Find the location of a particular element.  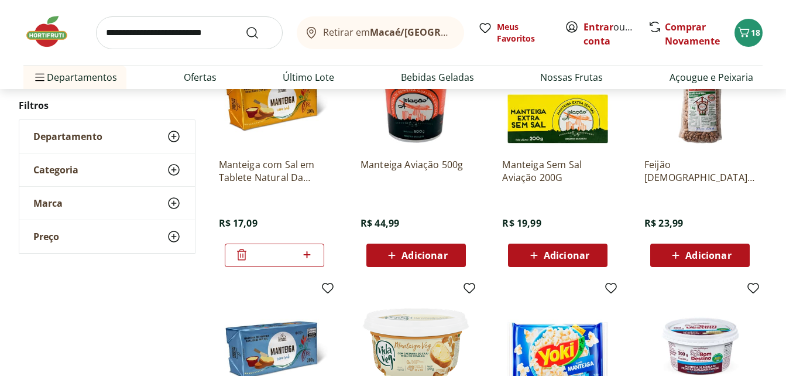

span: R$ 44,99 is located at coordinates (380, 223).